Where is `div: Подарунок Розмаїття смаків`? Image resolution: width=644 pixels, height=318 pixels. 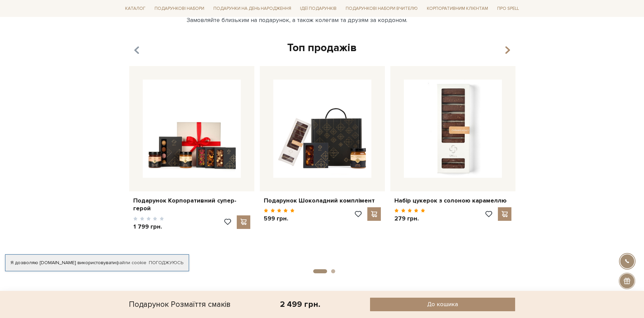 div: Подарунок Розмаїття смаків is located at coordinates (180, 305).